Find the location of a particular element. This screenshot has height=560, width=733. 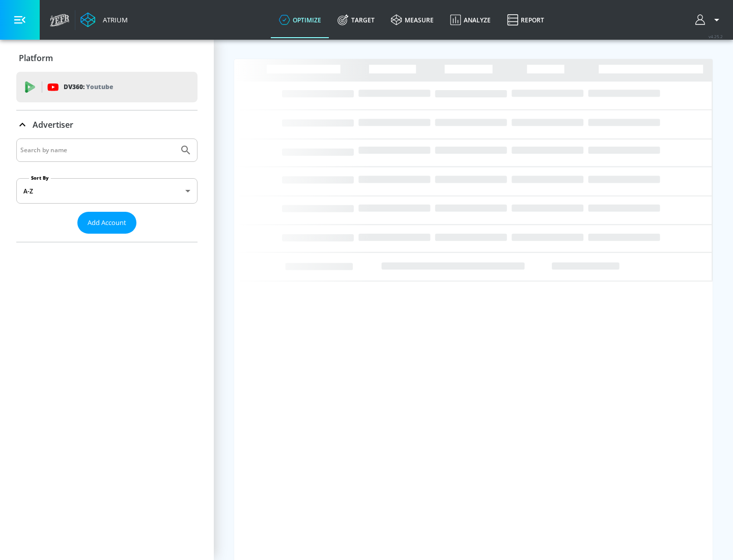

a: measure is located at coordinates (412, 19).